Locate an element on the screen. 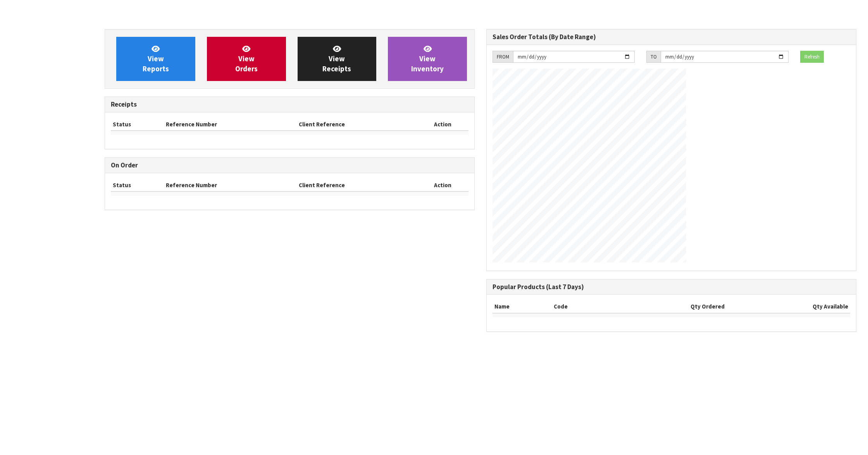 The image size is (868, 455). span: View Inventory is located at coordinates (428, 59).